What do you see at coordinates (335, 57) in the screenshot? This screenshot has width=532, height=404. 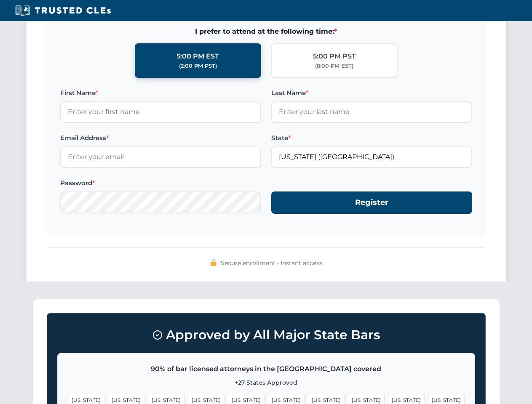 I see `div: 5:00 PM PST` at bounding box center [335, 57].